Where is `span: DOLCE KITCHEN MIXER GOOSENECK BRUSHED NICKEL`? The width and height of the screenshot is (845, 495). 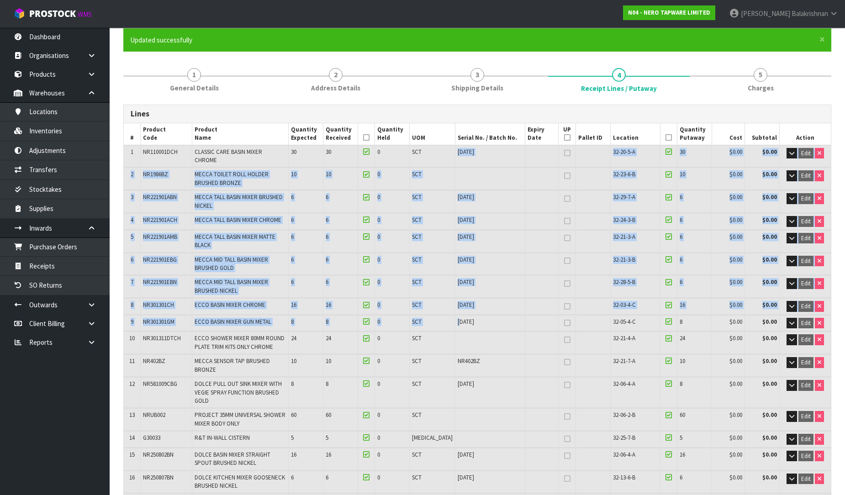
span: DOLCE KITCHEN MIXER GOOSENECK BRUSHED NICKEL is located at coordinates (240, 481).